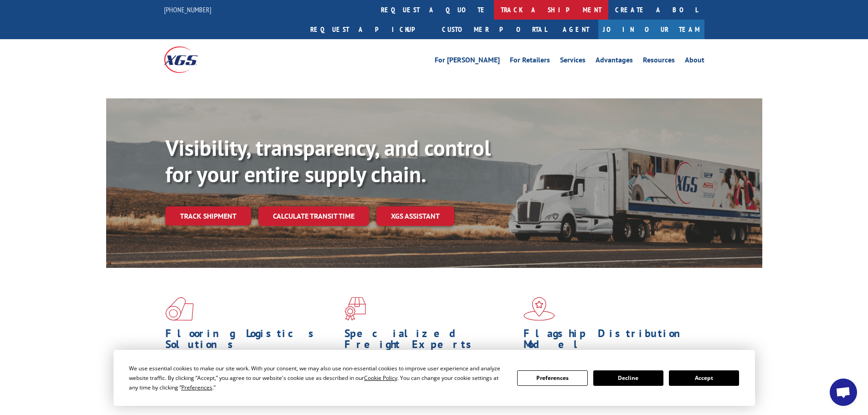 The height and width of the screenshot is (415, 868). I want to click on div: Open chat, so click(844, 392).